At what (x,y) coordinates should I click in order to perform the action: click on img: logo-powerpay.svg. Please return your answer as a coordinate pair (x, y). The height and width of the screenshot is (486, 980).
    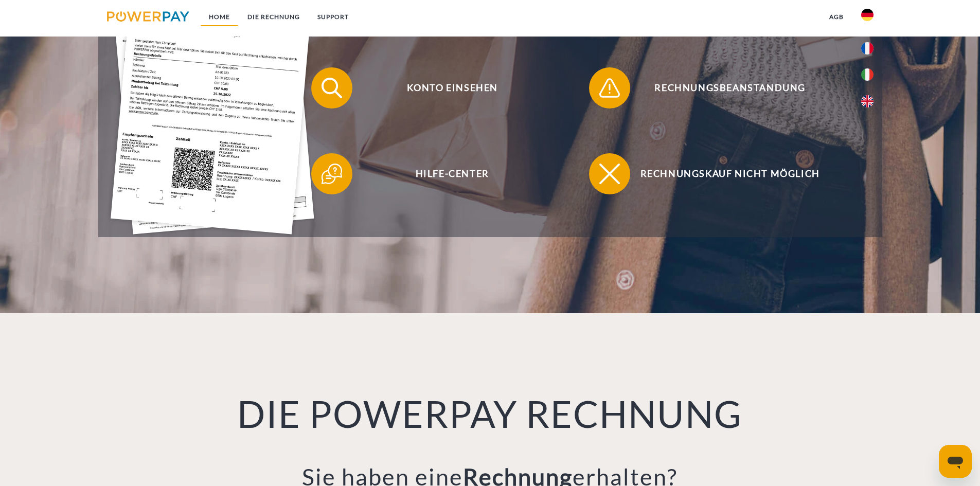
    Looking at the image, I should click on (148, 16).